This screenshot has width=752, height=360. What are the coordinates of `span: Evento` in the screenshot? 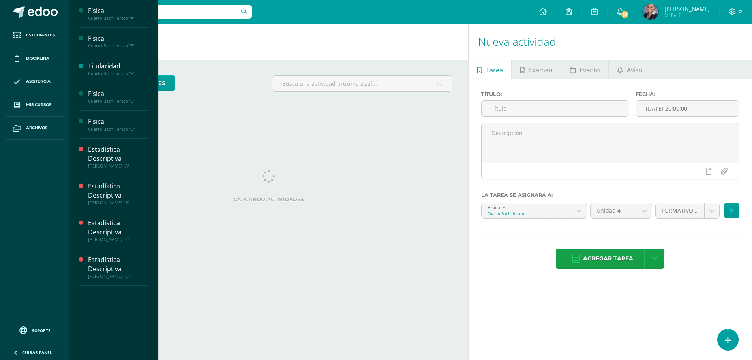 It's located at (590, 70).